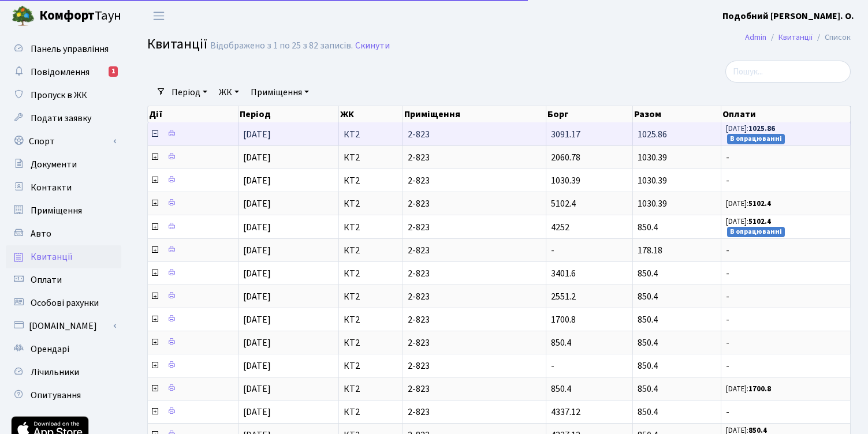 The height and width of the screenshot is (434, 868). What do you see at coordinates (64, 141) in the screenshot?
I see `a: Спорт` at bounding box center [64, 141].